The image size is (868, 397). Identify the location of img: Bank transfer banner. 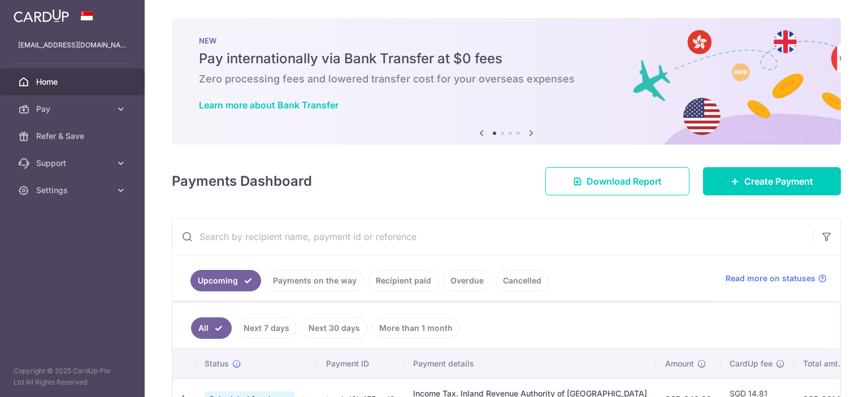
(507, 81).